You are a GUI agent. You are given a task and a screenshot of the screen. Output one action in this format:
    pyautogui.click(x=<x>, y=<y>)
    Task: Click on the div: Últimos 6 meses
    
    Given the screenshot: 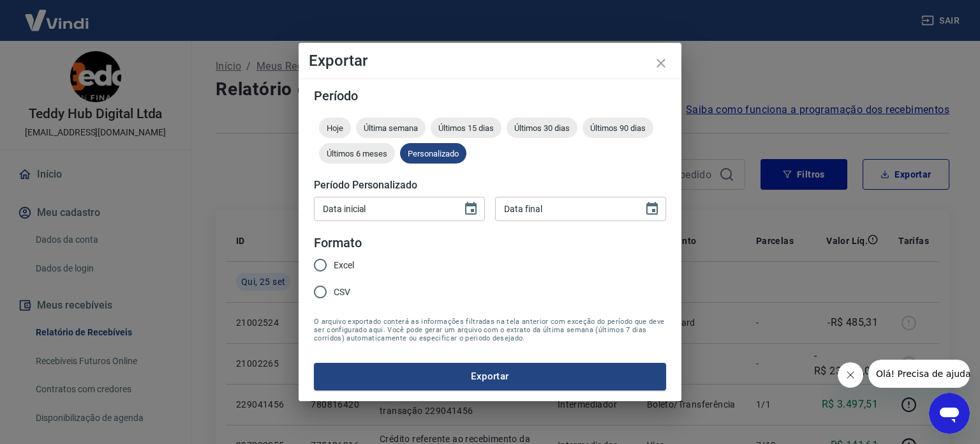 What is the action you would take?
    pyautogui.click(x=357, y=153)
    